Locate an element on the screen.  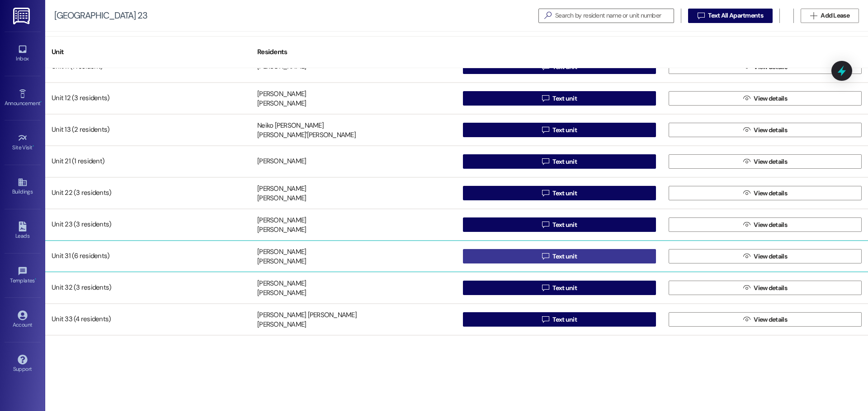
a: Support is located at coordinates (23, 364).